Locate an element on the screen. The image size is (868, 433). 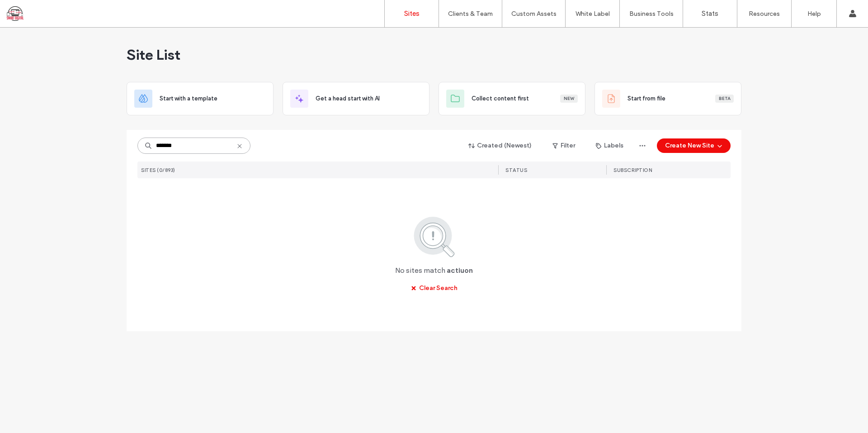
button: Created (Newest) is located at coordinates (500, 145).